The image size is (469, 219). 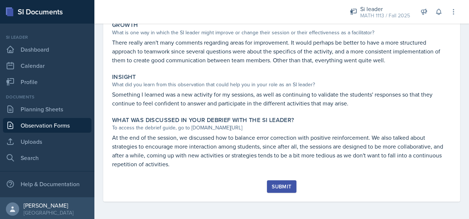 What do you see at coordinates (282, 32) in the screenshot?
I see `div: What is one way in which the SI leader might improve or change their session or their effectivene...` at bounding box center [282, 32].